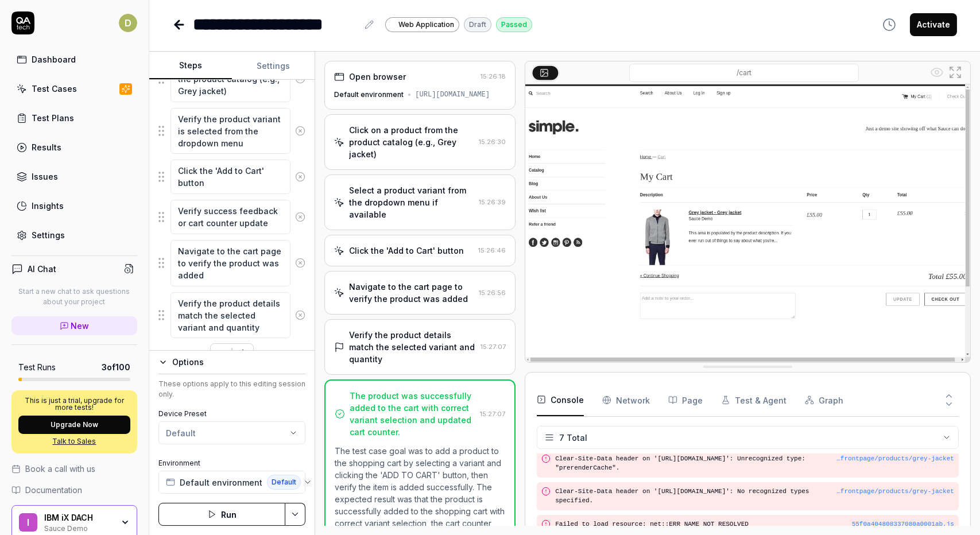 The image size is (980, 535). Describe the element at coordinates (191, 66) in the screenshot. I see `button: Steps` at that location.